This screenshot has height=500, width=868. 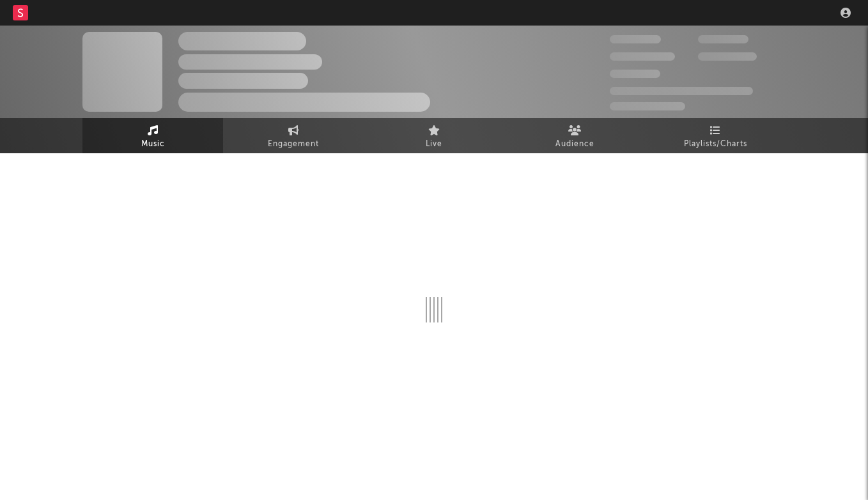 What do you see at coordinates (434, 144) in the screenshot?
I see `span: Live` at bounding box center [434, 144].